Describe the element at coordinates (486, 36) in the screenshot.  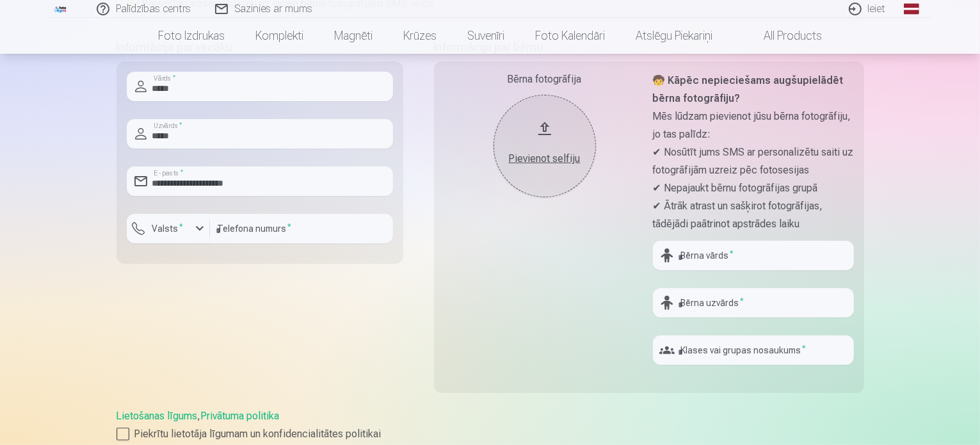
I see `a: Suvenīri` at that location.